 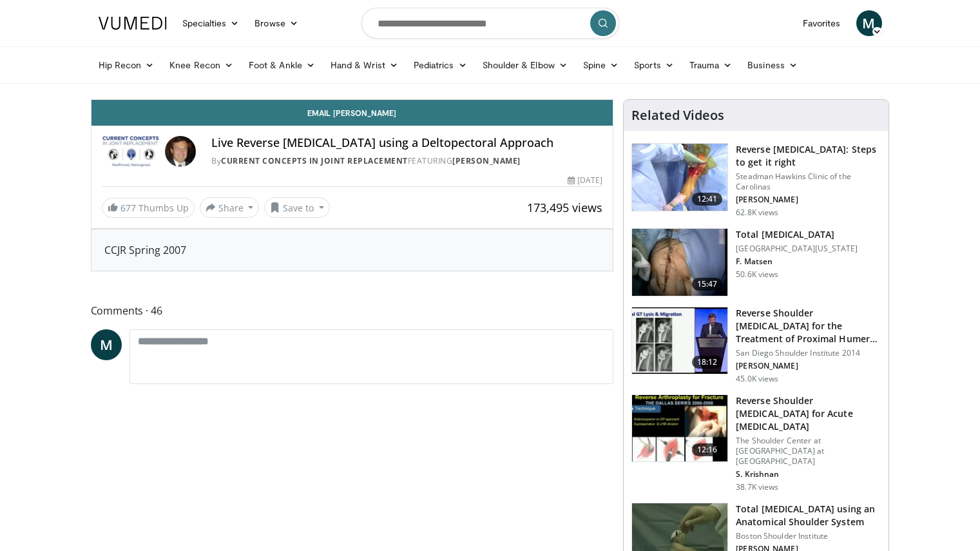 I want to click on input: Search topics, interventions, so click(x=490, y=23).